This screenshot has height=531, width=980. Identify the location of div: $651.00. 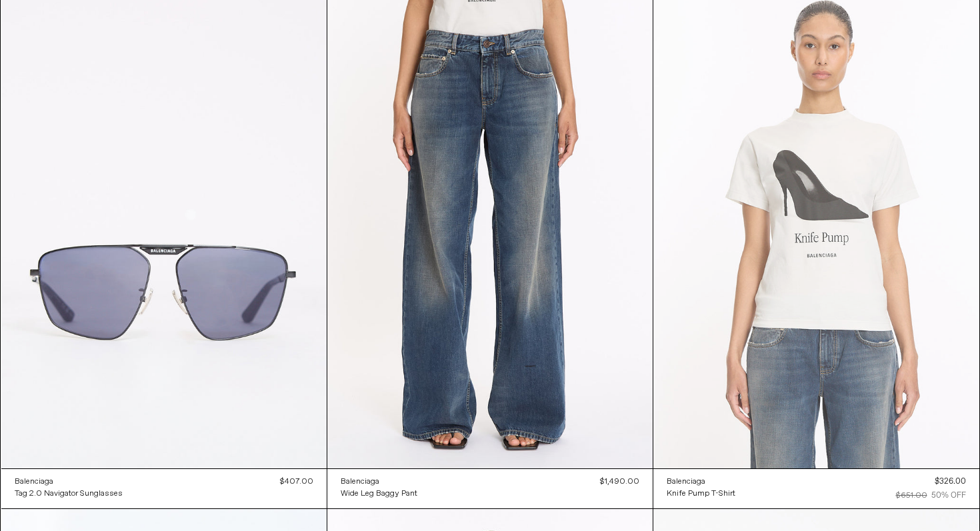
(912, 496).